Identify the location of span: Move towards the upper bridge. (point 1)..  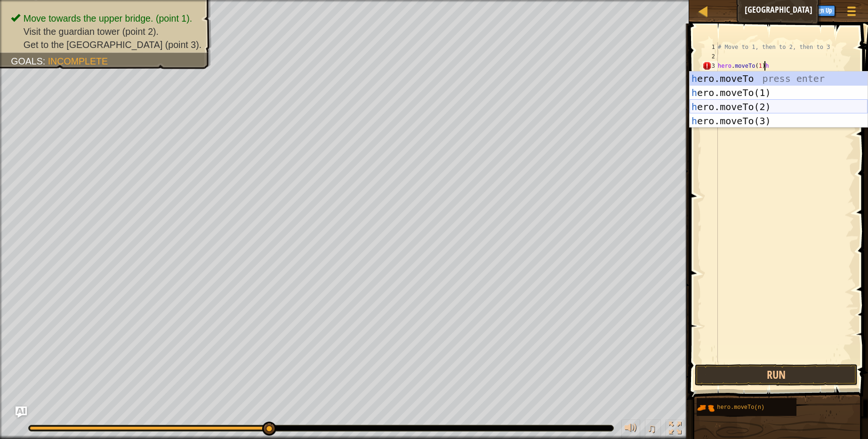
(108, 19).